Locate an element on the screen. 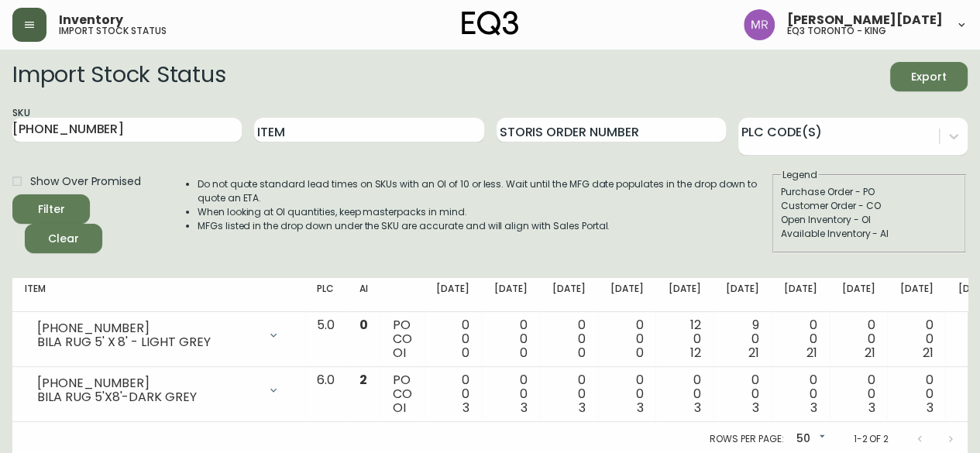 Image resolution: width=980 pixels, height=453 pixels. th: Item is located at coordinates (158, 295).